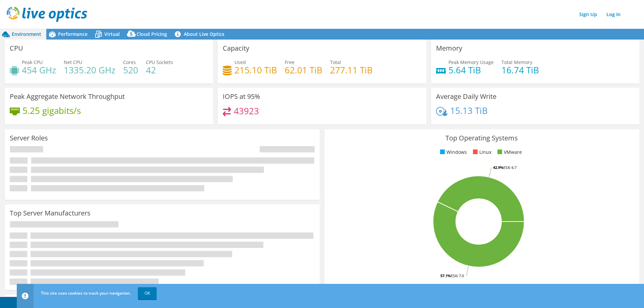 The width and height of the screenshot is (644, 308). What do you see at coordinates (32, 62) in the screenshot?
I see `span: Peak CPU` at bounding box center [32, 62].